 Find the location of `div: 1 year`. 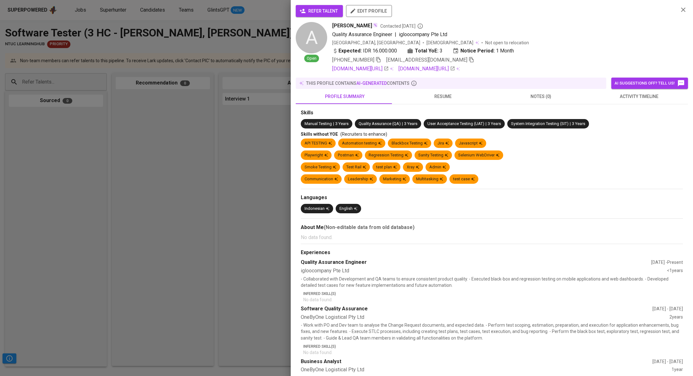

div: 1 year is located at coordinates (678, 370).